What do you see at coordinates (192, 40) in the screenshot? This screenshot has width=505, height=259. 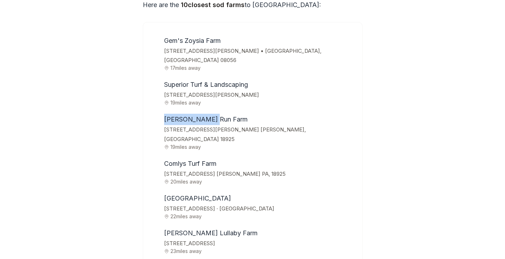 I see `span: Gem's Zoysia Farm` at bounding box center [192, 40].